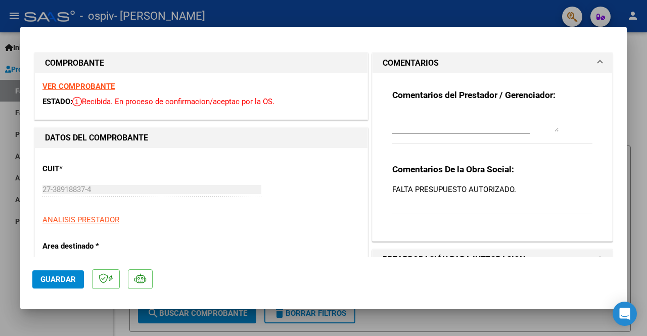 The width and height of the screenshot is (647, 336). What do you see at coordinates (411, 63) in the screenshot?
I see `h1: COMENTARIOS` at bounding box center [411, 63].